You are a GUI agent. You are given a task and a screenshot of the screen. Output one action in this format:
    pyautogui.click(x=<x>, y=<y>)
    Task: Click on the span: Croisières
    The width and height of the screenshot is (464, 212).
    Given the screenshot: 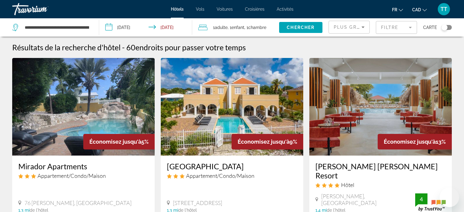 What is the action you would take?
    pyautogui.click(x=255, y=9)
    